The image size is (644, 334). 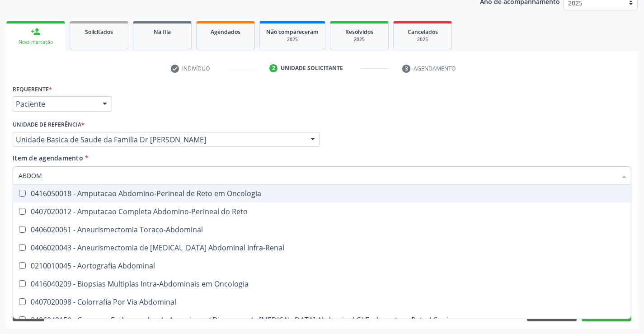 What do you see at coordinates (317, 175) in the screenshot?
I see `input: Buscar por procedimentos` at bounding box center [317, 175].